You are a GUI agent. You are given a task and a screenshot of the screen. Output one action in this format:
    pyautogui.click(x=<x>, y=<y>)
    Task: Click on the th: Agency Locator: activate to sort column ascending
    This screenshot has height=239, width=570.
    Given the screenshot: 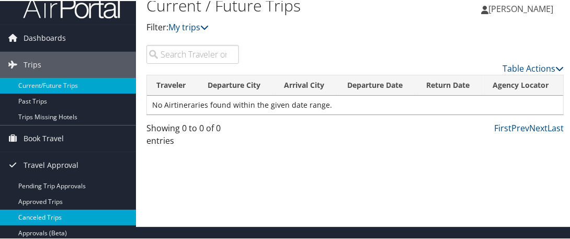 What is the action you would take?
    pyautogui.click(x=523, y=84)
    